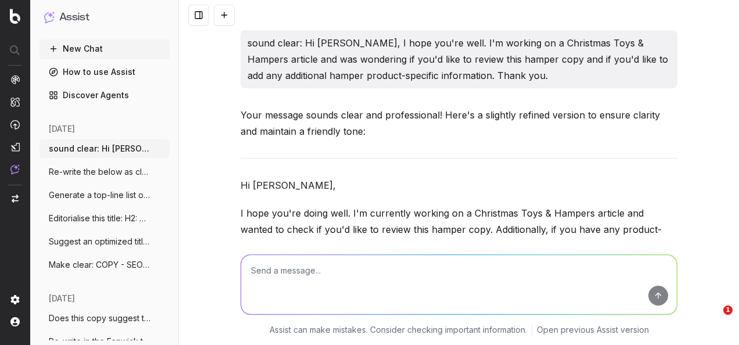 This screenshot has height=345, width=739. Describe the element at coordinates (459, 123) in the screenshot. I see `p: Your message sounds clear and professional! Here's a slightly refined version to ensure clarity a...` at that location.